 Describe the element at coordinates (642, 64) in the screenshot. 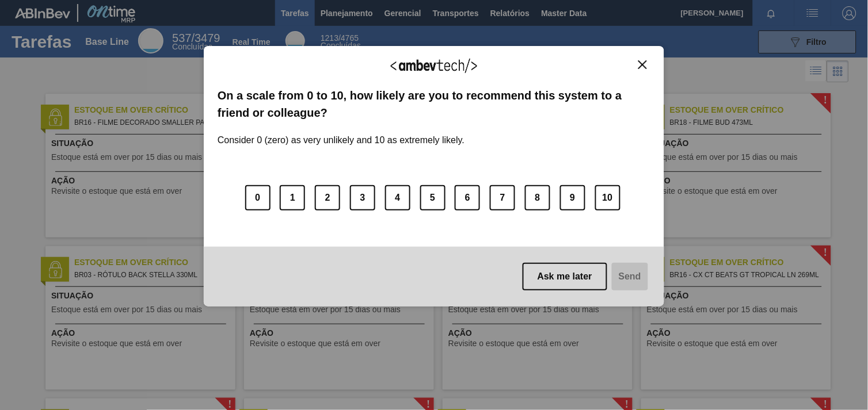

I see `button: Close` at that location.